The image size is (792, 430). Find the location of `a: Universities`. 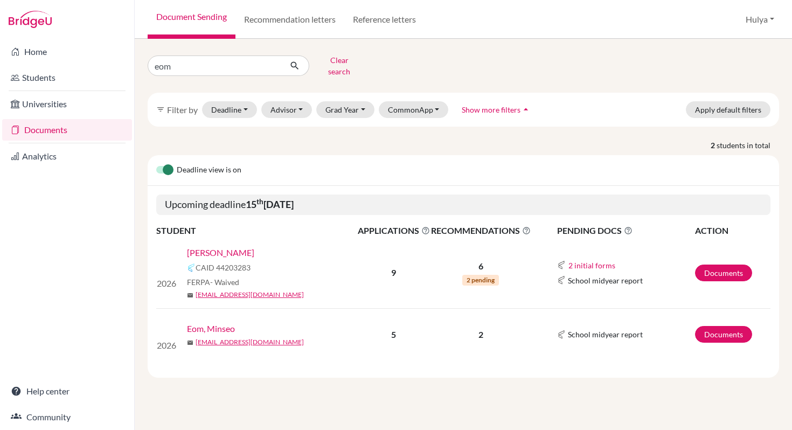

a: Universities is located at coordinates (67, 104).